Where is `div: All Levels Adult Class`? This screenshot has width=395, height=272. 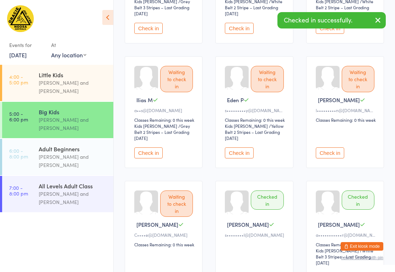
div: All Levels Adult Class is located at coordinates (73, 186).